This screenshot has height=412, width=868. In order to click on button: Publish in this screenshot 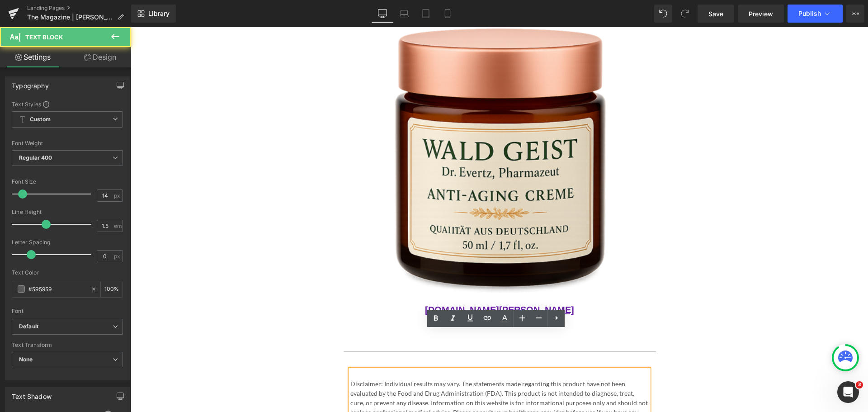, I will do `click(815, 13)`.